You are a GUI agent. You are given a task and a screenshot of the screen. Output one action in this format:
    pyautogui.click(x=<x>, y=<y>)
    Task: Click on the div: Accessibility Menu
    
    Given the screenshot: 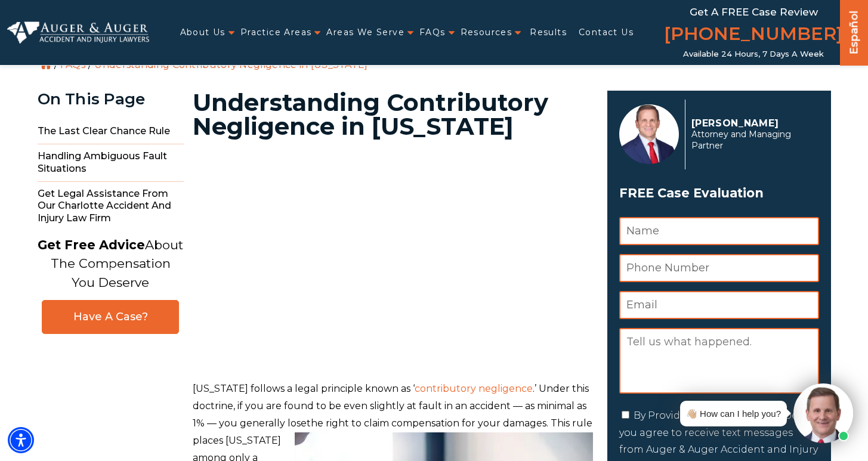 What is the action you would take?
    pyautogui.click(x=21, y=440)
    